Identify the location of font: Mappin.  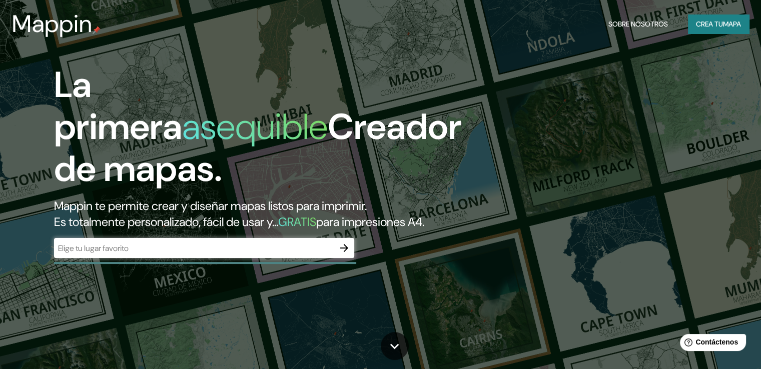
(52, 24).